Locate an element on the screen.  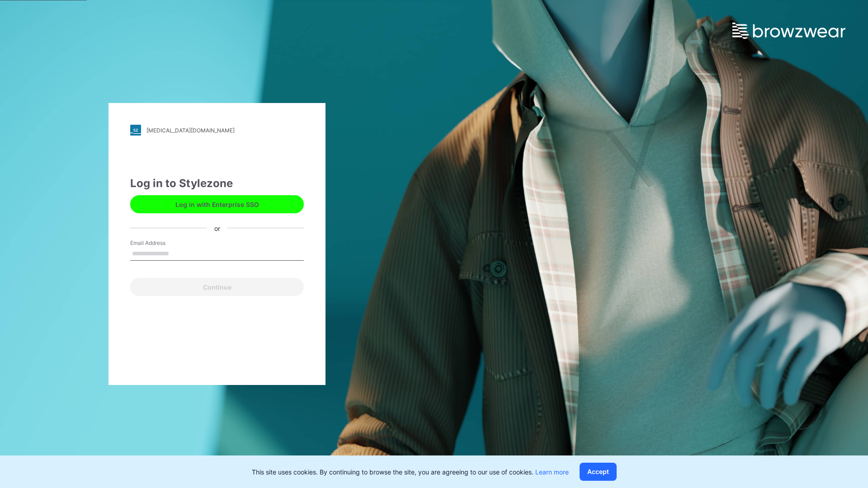
img: stylezone-logo.562084cfcfab977791bfbf7441f1a819.svg is located at coordinates (135, 130).